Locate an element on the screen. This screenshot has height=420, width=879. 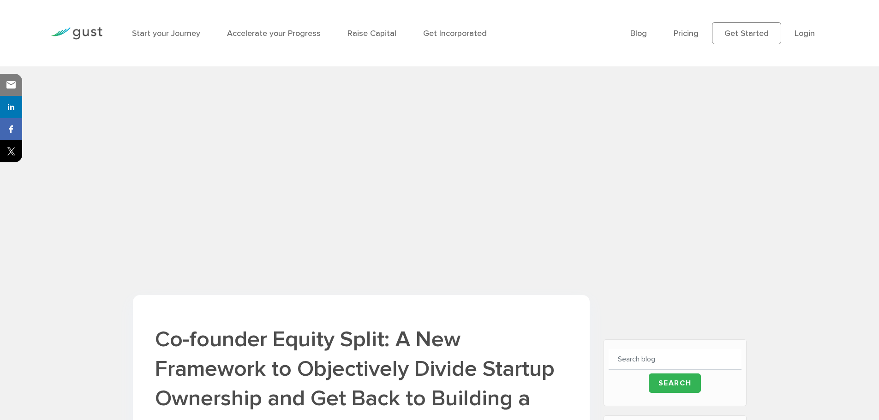
img: Gust Logo is located at coordinates (77, 33).